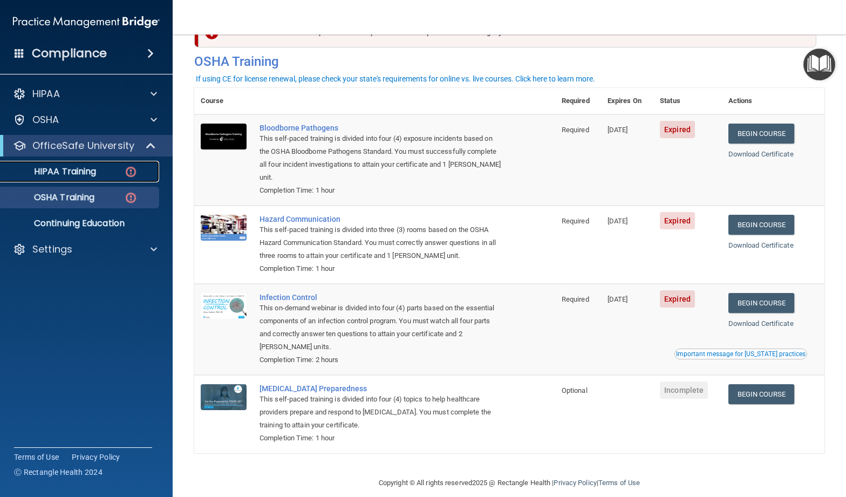  What do you see at coordinates (687, 101) in the screenshot?
I see `th: Status` at bounding box center [687, 101].